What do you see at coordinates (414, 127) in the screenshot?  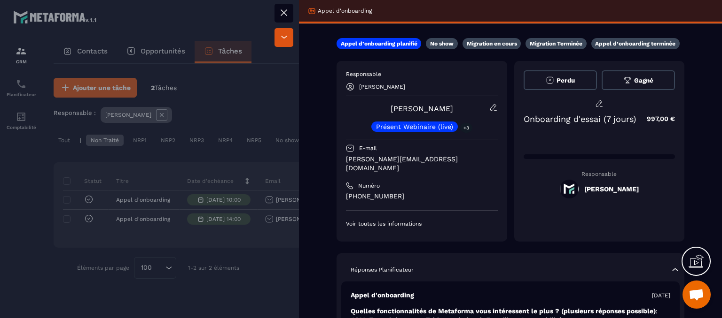 I see `p: Présent Webinaire (live)` at bounding box center [414, 127].